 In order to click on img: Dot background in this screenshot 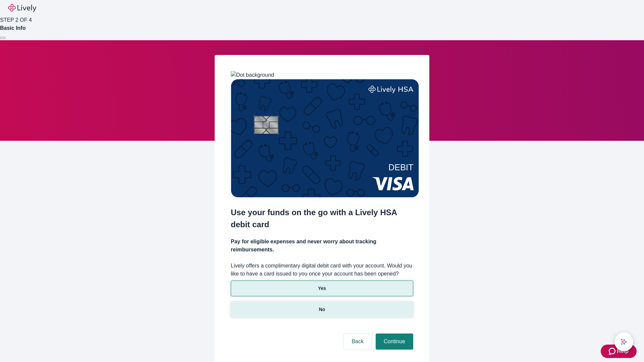, I will do `click(252, 75)`.